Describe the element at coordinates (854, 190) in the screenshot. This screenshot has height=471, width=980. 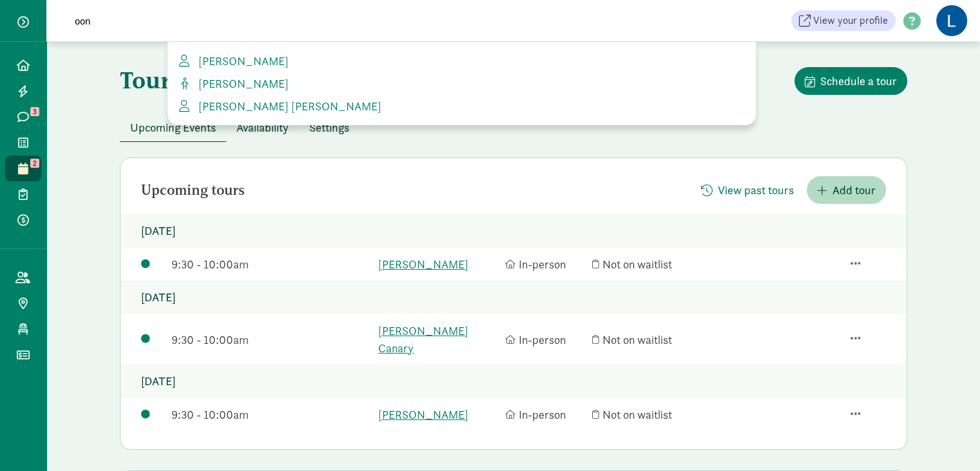
I see `span: Add tour` at that location.